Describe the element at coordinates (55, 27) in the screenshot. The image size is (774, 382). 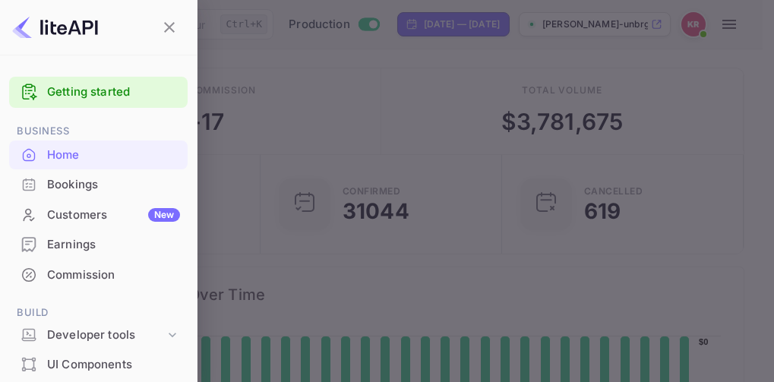
I see `img: LiteAPI logo` at that location.